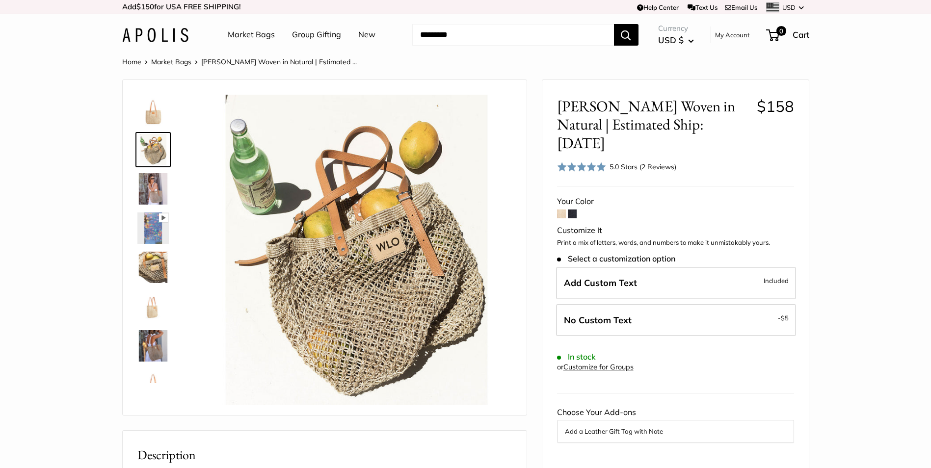 This screenshot has height=468, width=931. I want to click on span: Currency, so click(676, 28).